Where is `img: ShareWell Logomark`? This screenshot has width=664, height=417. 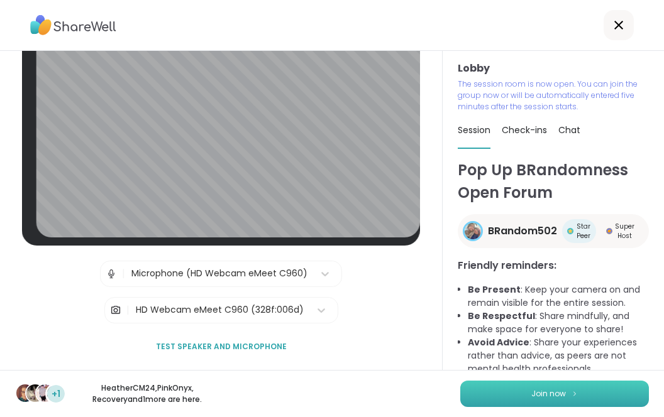
img: ShareWell Logomark is located at coordinates (574, 393).